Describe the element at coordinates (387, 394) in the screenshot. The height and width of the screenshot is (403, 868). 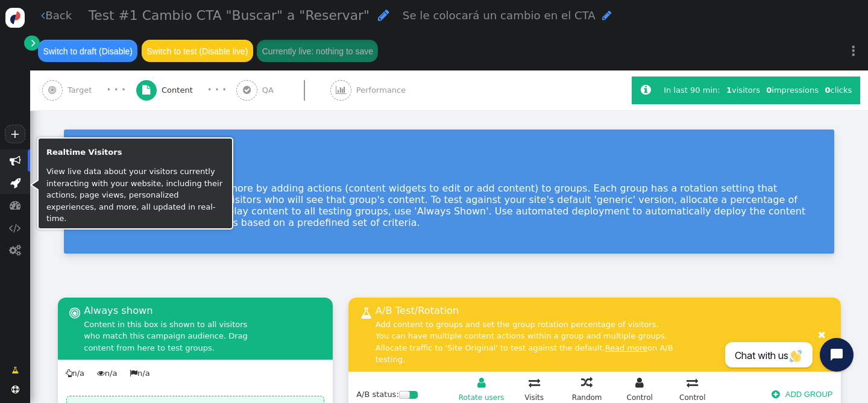
I see `div: A/B status:` at that location.